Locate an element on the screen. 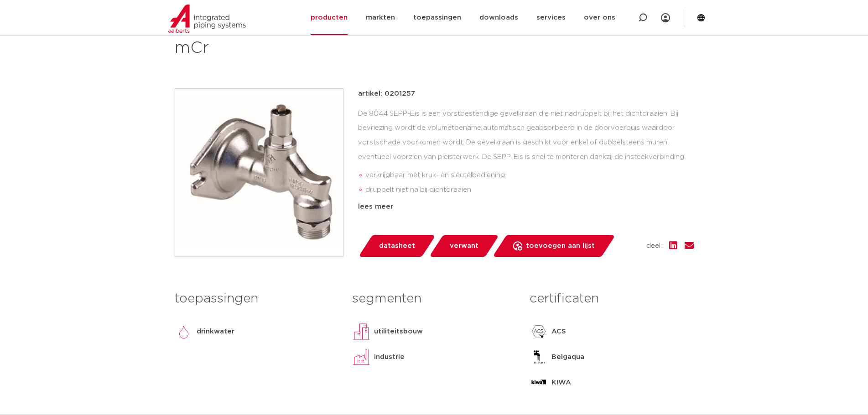  li: eenvoudige en snelle montage dankzij insteekverbinding is located at coordinates (530, 204).